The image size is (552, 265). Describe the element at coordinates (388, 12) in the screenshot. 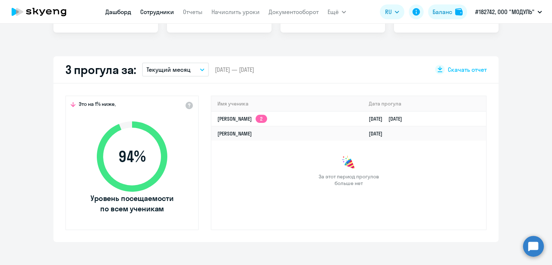

I see `span: RU` at that location.